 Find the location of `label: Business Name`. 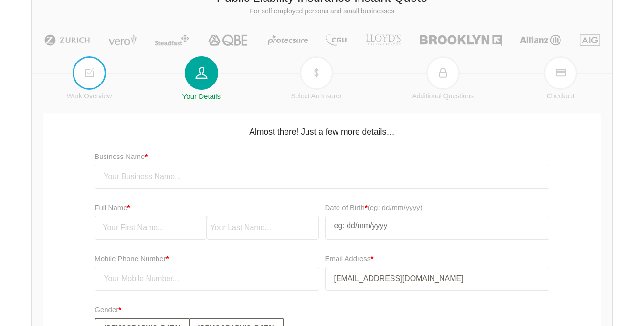

label: Business Name is located at coordinates (121, 156).